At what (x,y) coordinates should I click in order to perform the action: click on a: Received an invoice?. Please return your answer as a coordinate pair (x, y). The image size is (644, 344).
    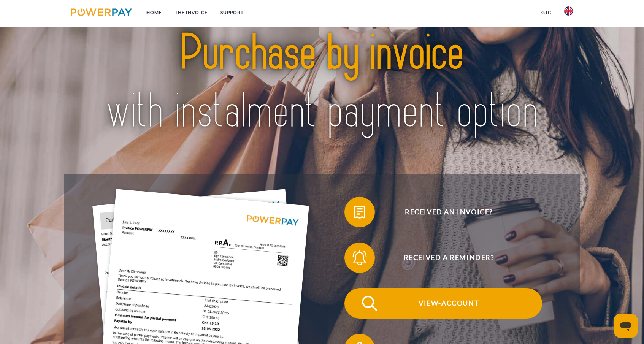
    Looking at the image, I should click on (443, 212).